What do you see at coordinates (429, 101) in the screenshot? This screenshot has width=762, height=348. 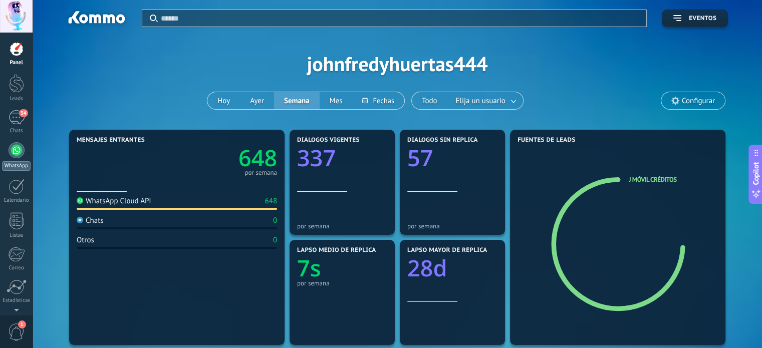 I see `button: Todo` at bounding box center [429, 101].